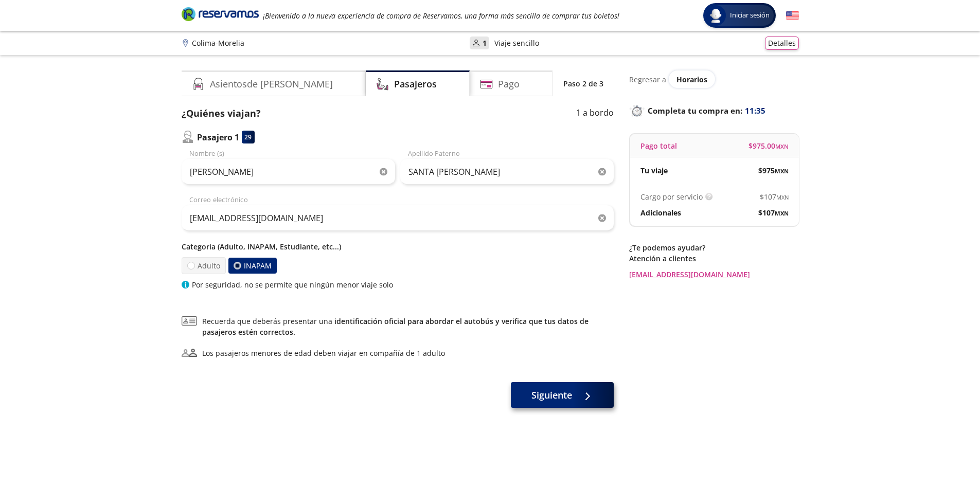 This screenshot has height=486, width=980. Describe the element at coordinates (714, 79) in the screenshot. I see `div: Regresar a ver horarios` at that location.